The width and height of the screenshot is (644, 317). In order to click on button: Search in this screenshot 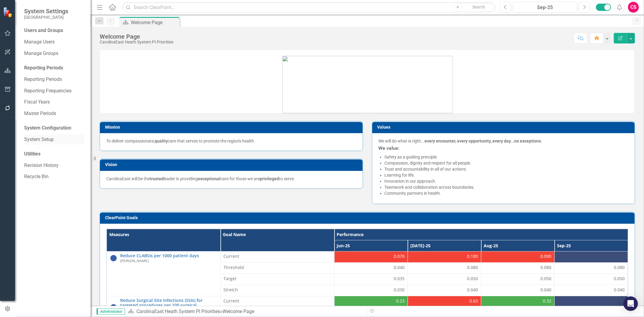, I will do `click(479, 7)`.